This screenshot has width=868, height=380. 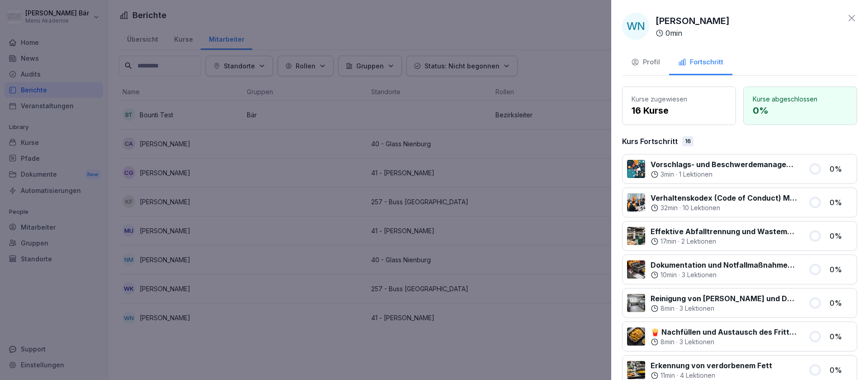 I want to click on p: Dokumentation und Notfallmaßnahmen bei Fritteusen, so click(x=724, y=265).